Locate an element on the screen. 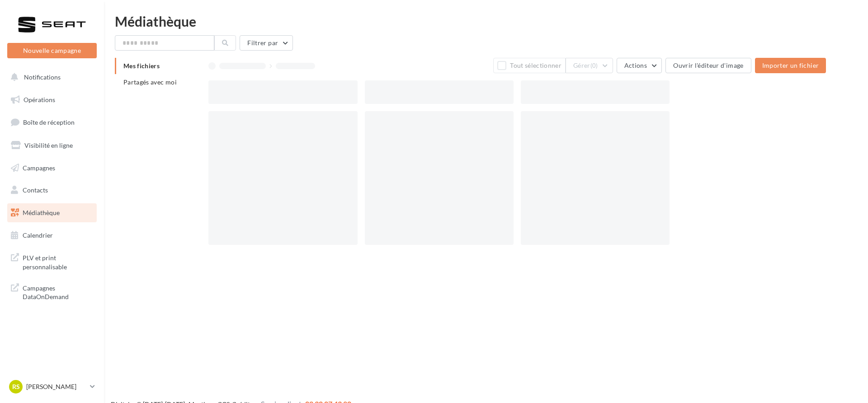 This screenshot has height=403, width=868. span: Mes fichiers is located at coordinates (141, 65).